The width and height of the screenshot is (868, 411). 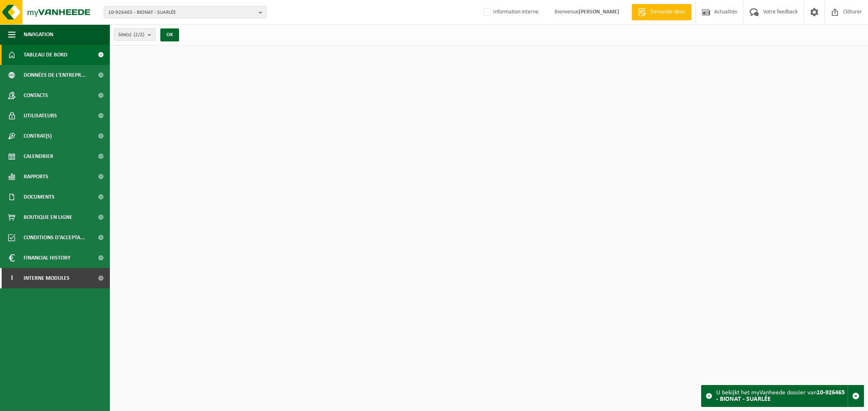 I want to click on span: Financial History, so click(x=47, y=258).